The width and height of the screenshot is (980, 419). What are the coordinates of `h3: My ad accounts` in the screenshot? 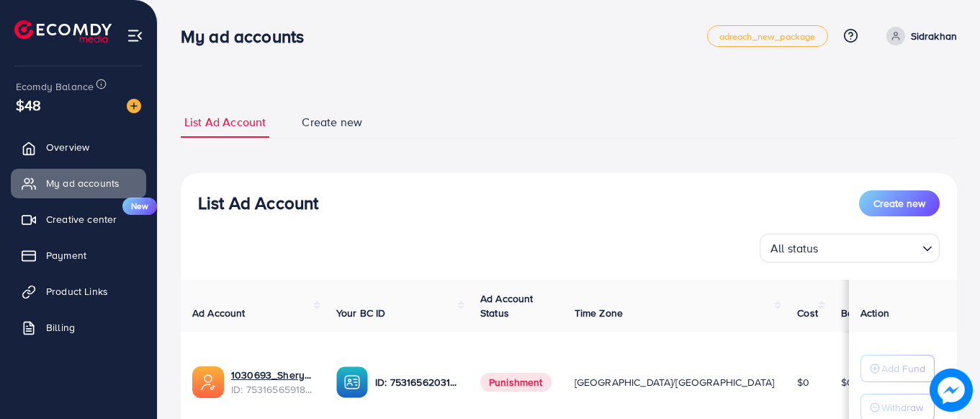 It's located at (248, 36).